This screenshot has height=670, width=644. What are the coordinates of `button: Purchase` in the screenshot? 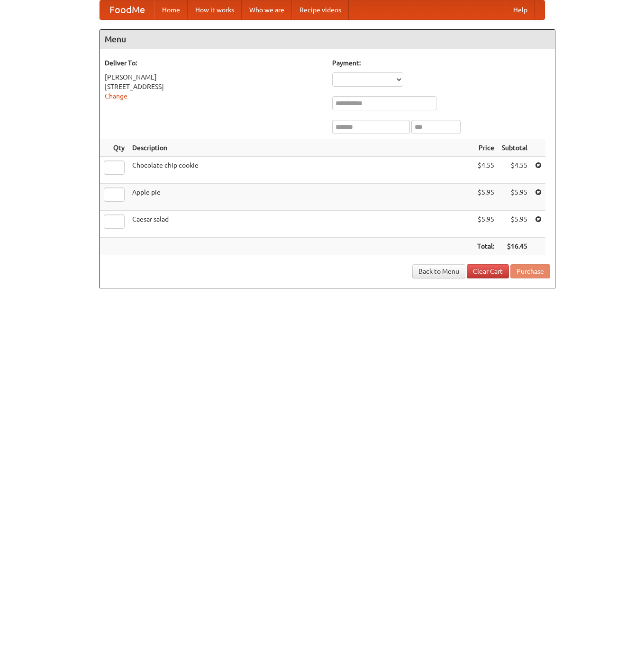 It's located at (530, 272).